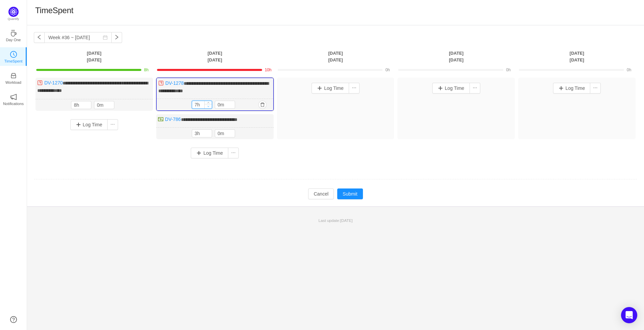 Image resolution: width=644 pixels, height=330 pixels. What do you see at coordinates (262, 105) in the screenshot?
I see `button: icon: delete` at bounding box center [262, 105].